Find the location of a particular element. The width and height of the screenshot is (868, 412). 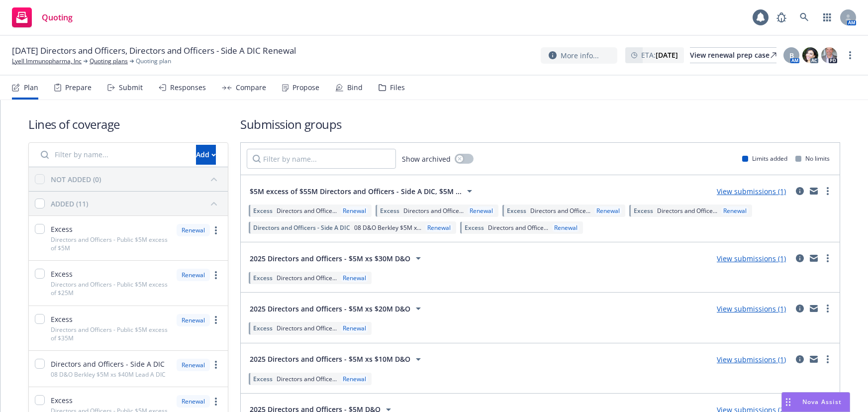

h1: Lines of coverage is located at coordinates (128, 124).